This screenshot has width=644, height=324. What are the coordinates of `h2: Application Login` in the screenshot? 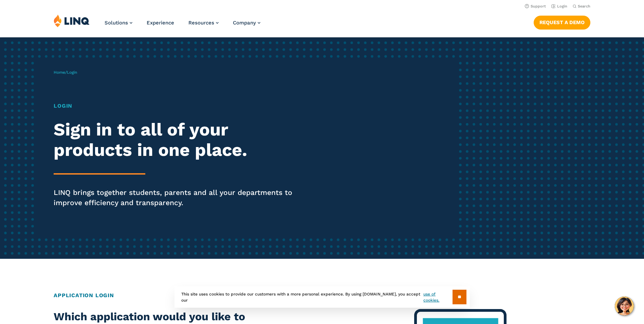 It's located at (322, 295).